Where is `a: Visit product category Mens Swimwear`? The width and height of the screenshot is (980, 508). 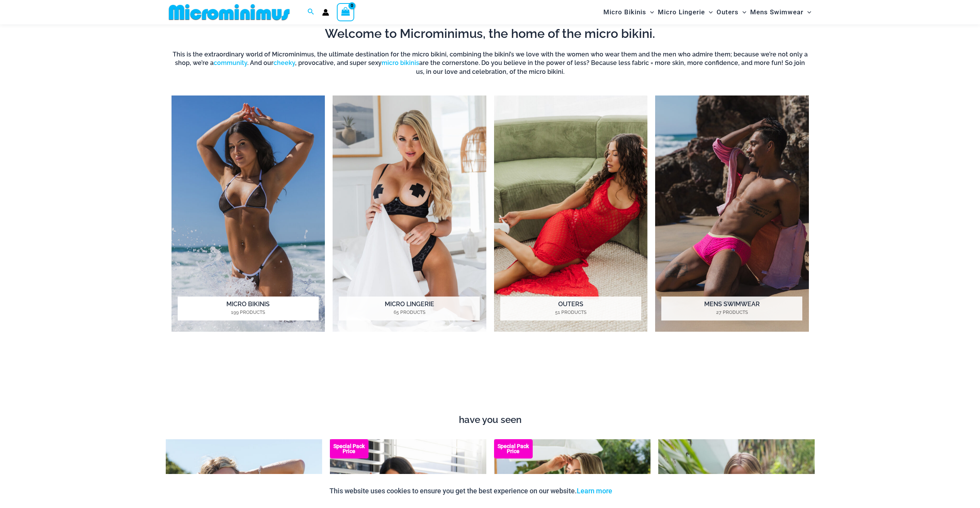
a: Visit product category Mens Swimwear is located at coordinates (732, 213).